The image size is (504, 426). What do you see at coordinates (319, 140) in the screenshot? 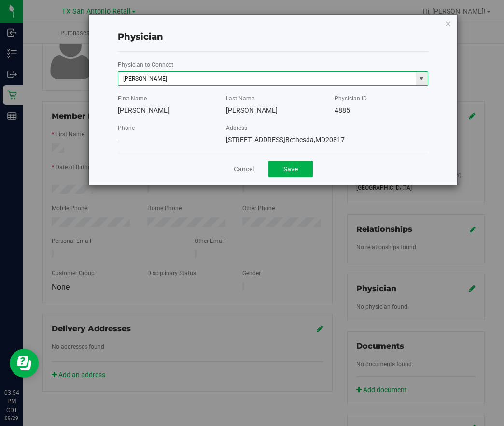
I see `span: MD` at bounding box center [319, 140].